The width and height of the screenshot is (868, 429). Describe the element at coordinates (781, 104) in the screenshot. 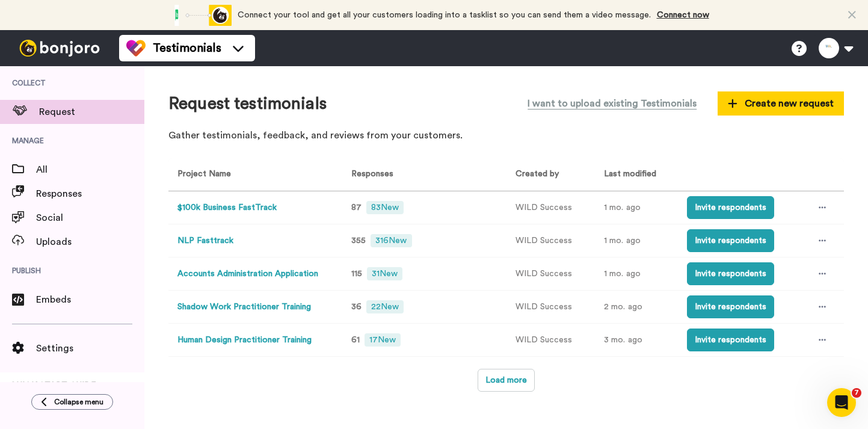

I see `span: Create new request` at that location.